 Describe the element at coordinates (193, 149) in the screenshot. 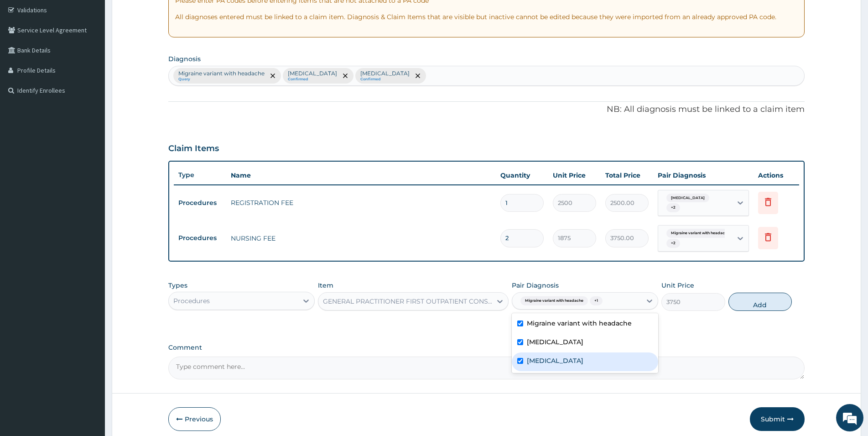

I see `h3: Claim Items` at that location.